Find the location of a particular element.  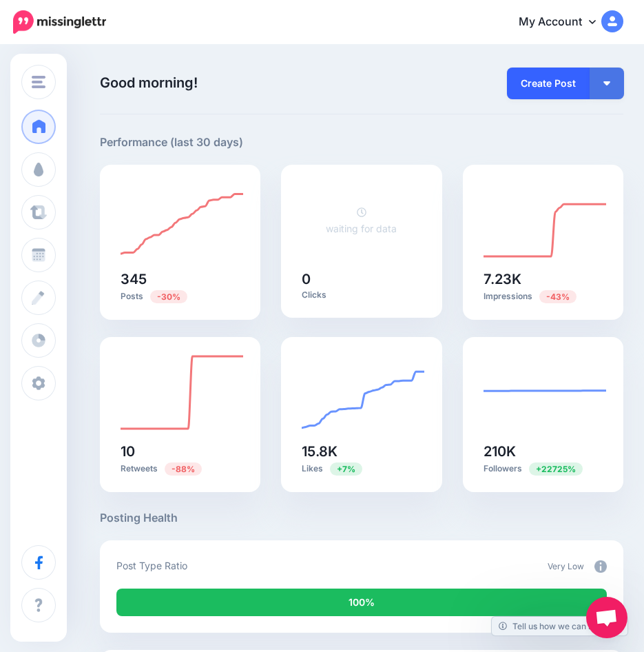

h5: 15.8K is located at coordinates (361, 451).